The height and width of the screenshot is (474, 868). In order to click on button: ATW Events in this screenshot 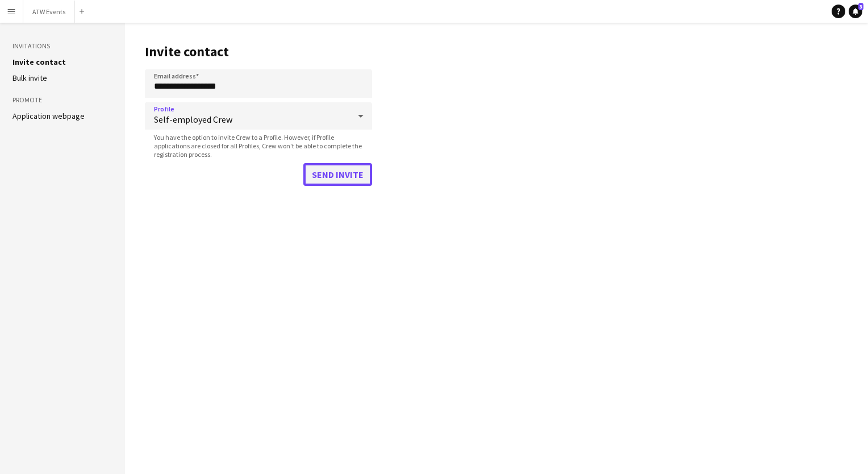, I will do `click(49, 12)`.